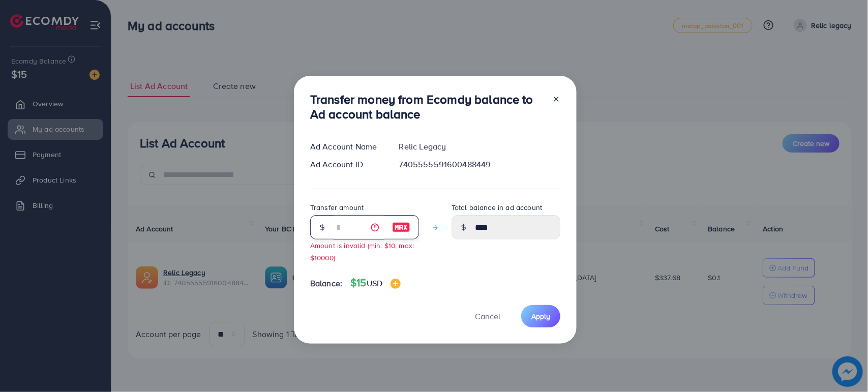  I want to click on div: Relic Legacy, so click(479, 147).